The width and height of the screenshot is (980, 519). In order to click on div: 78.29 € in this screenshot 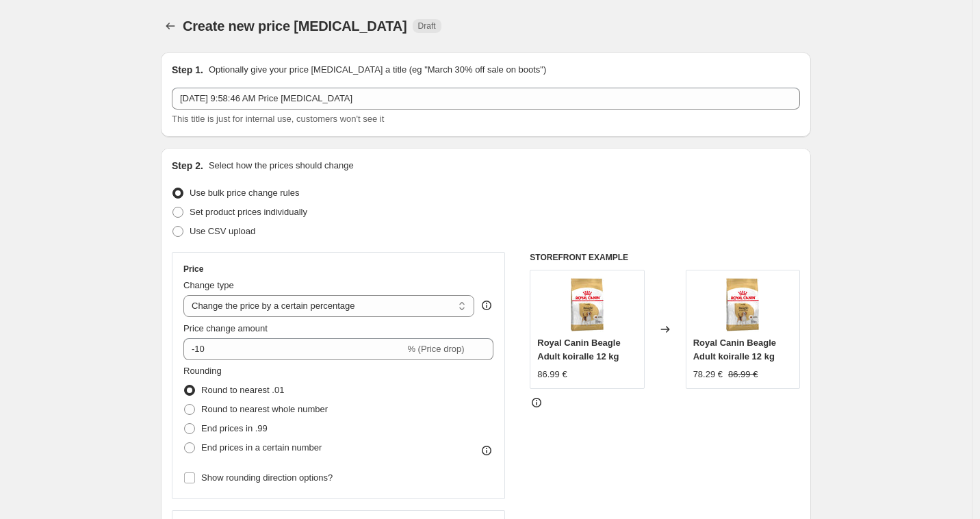, I will do `click(708, 375)`.